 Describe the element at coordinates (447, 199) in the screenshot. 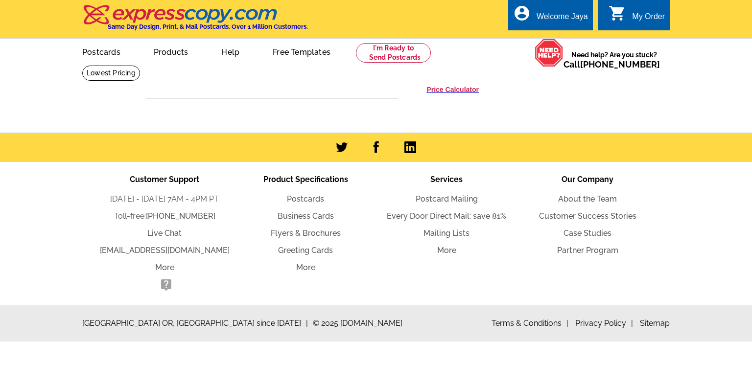

I see `a: Postcard Mailing` at that location.